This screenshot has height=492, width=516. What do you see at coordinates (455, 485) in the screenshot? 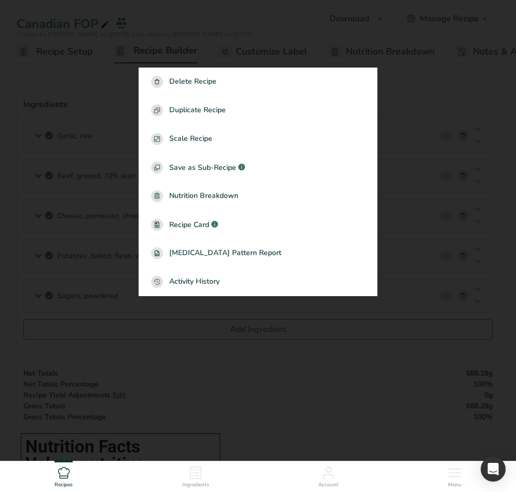
I see `span: Menu` at bounding box center [455, 485].